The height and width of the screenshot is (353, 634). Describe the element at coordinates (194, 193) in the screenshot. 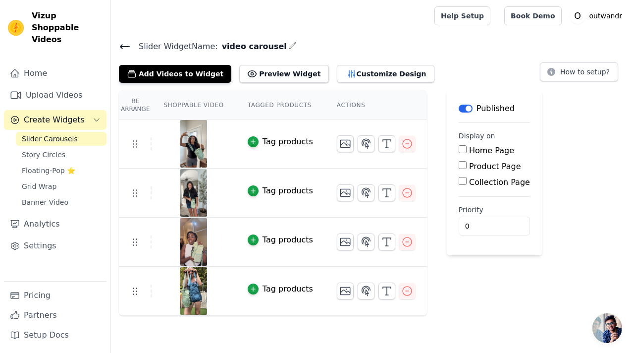

I see `img: vizup-images-c7a3.png` at that location.